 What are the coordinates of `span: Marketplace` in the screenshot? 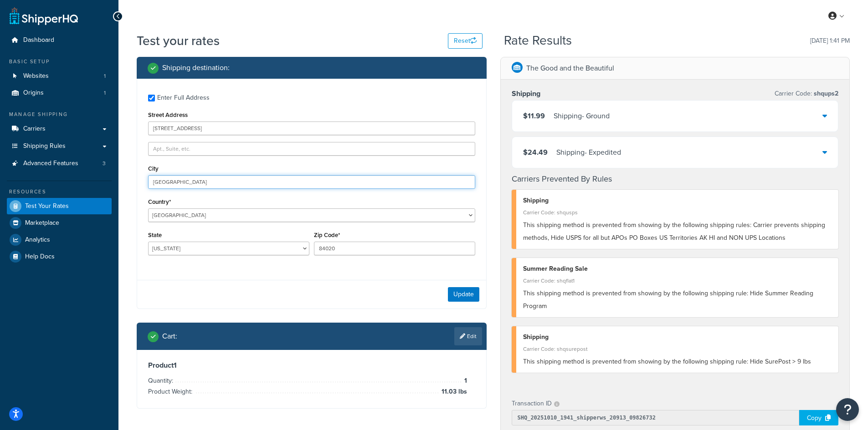 It's located at (42, 223).